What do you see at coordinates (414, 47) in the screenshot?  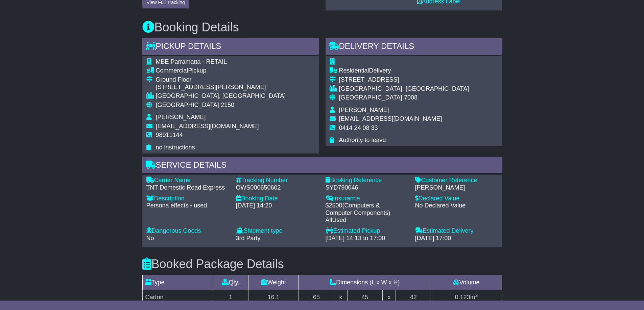 I see `div: Delivery Details` at bounding box center [414, 47].